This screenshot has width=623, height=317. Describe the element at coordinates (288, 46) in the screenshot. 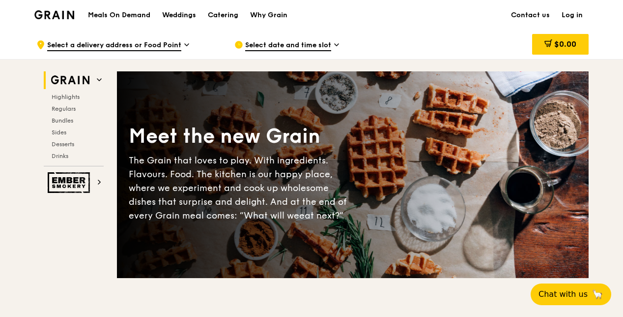

I see `span: Select date and time slot` at that location.